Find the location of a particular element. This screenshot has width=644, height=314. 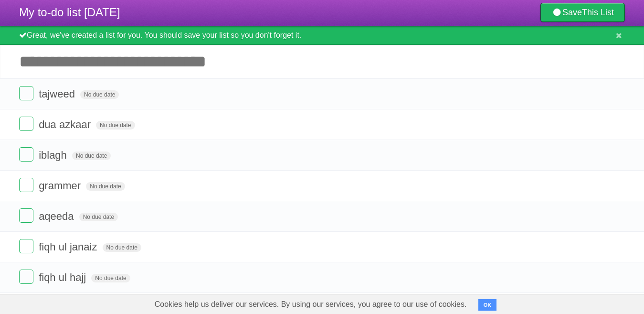

span: tajweed is located at coordinates (58, 94).